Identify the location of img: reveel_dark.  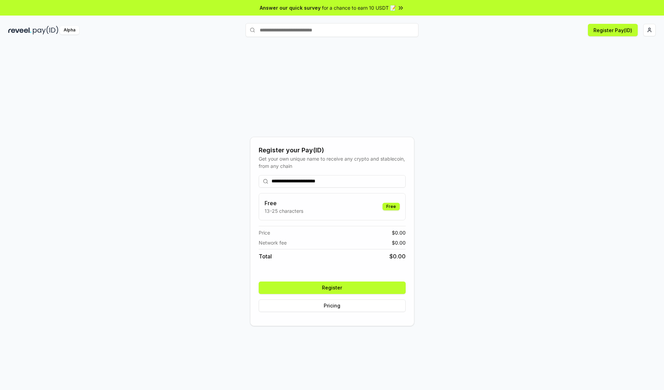
(20, 30).